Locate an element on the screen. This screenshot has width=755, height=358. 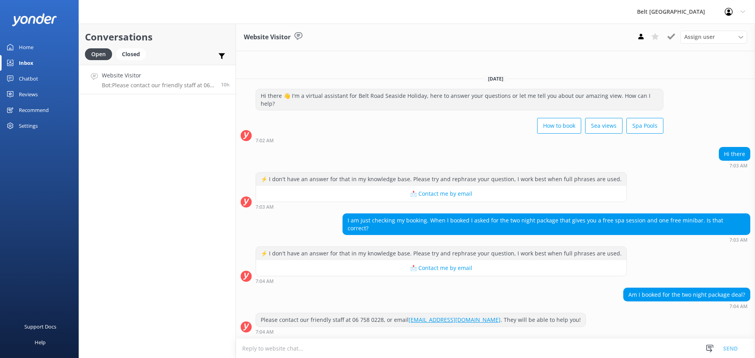
div: Help is located at coordinates (40, 343).